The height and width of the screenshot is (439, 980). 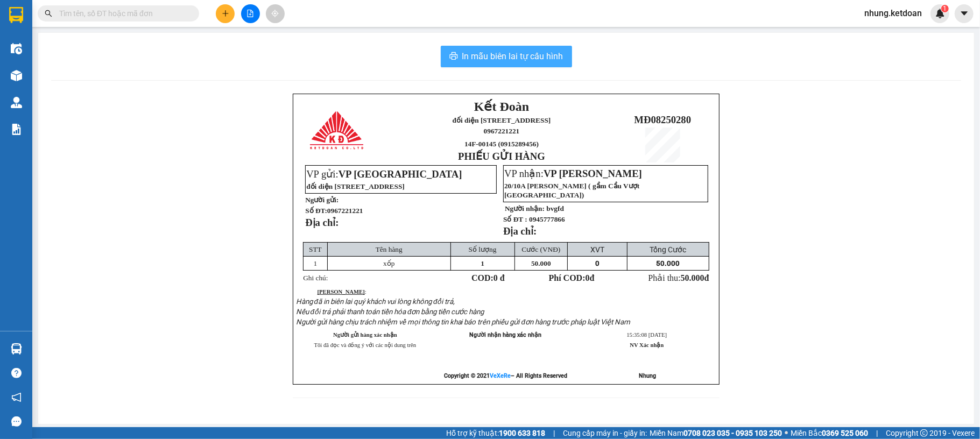 I want to click on td: Tổng Cước, so click(x=668, y=249).